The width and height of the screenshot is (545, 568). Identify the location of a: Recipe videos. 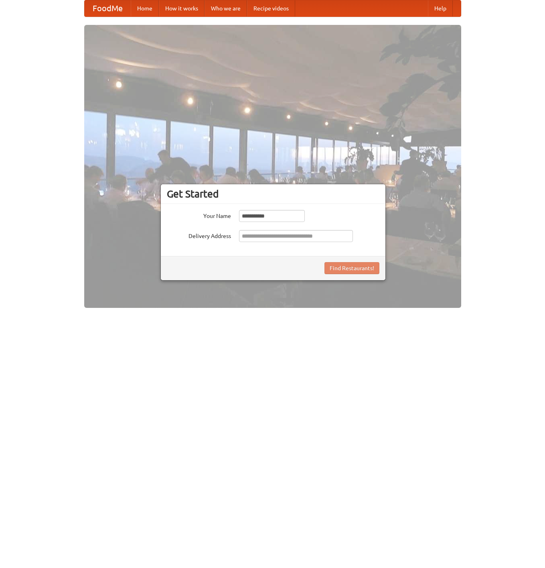
(271, 8).